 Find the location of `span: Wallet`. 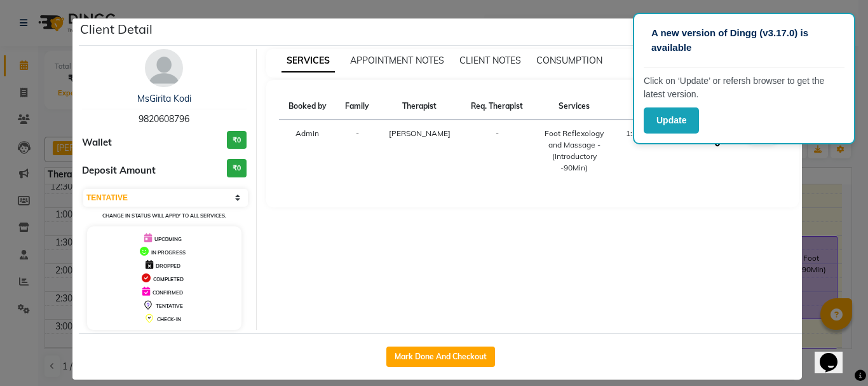

span: Wallet is located at coordinates (97, 143).